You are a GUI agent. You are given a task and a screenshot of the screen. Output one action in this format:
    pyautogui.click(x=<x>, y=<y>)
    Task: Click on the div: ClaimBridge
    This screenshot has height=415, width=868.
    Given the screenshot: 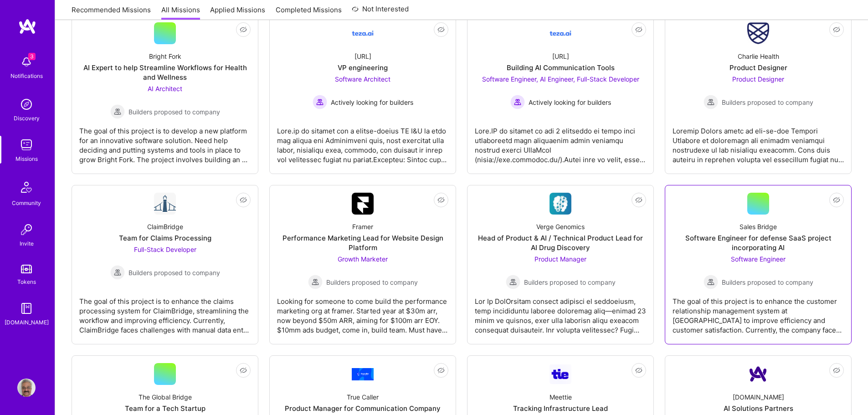 What is the action you would take?
    pyautogui.click(x=165, y=227)
    